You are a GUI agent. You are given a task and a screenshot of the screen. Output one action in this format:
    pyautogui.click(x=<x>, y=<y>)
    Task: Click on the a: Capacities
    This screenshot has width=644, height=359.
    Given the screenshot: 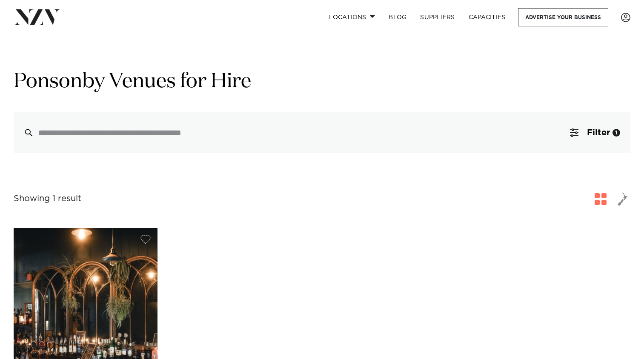 What is the action you would take?
    pyautogui.click(x=487, y=17)
    